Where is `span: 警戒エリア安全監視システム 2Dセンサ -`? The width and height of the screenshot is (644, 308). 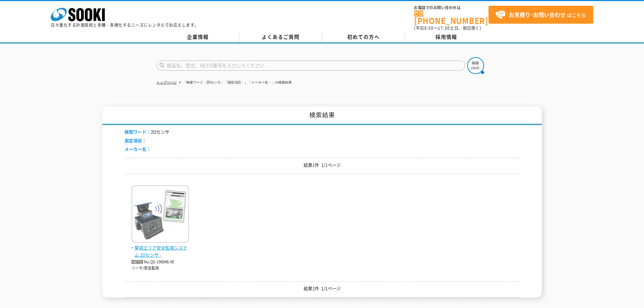 span: 警戒エリア安全監視システム 2Dセンサ - is located at coordinates (160, 251).